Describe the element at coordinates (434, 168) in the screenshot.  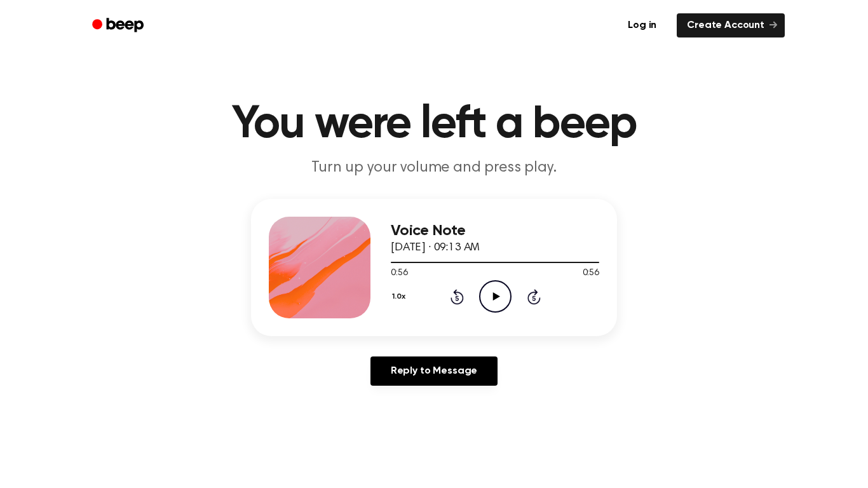
I see `p: Turn up your volume and press play.` at that location.